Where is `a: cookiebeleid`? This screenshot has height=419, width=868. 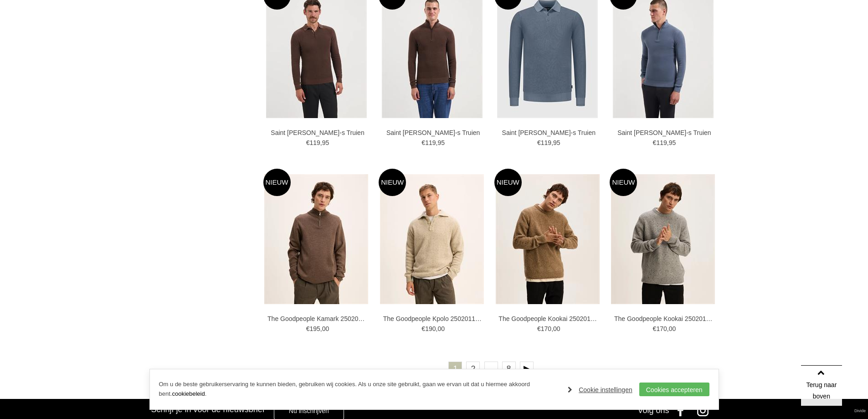
a: cookiebeleid is located at coordinates (188, 394).